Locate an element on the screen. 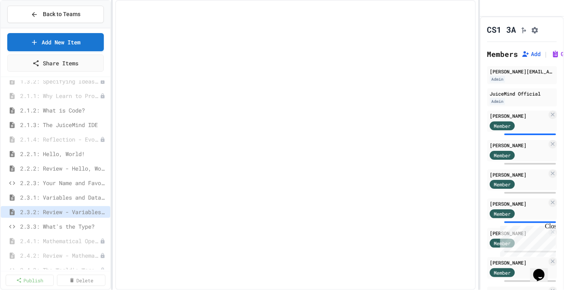 The image size is (564, 290). a: Publish is located at coordinates (29, 281).